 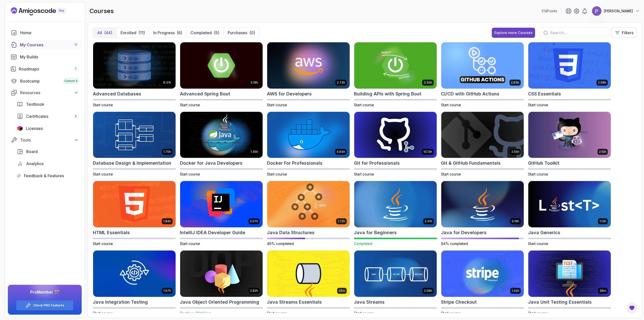 I want to click on p: 2.73h, so click(x=341, y=82).